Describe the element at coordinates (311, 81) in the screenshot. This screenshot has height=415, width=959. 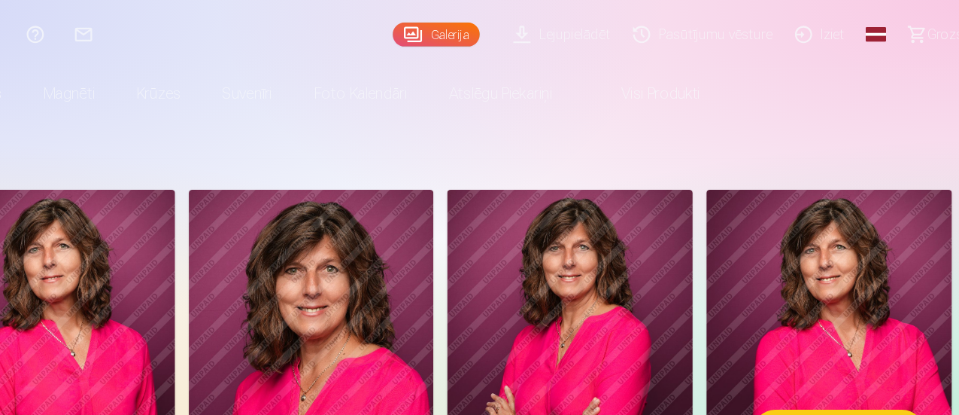
I see `a: Suvenīri` at that location.